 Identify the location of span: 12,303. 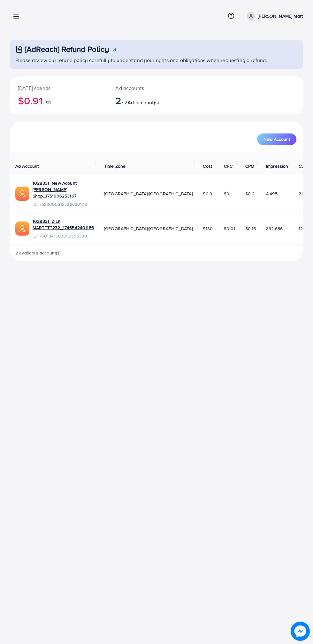
(305, 229).